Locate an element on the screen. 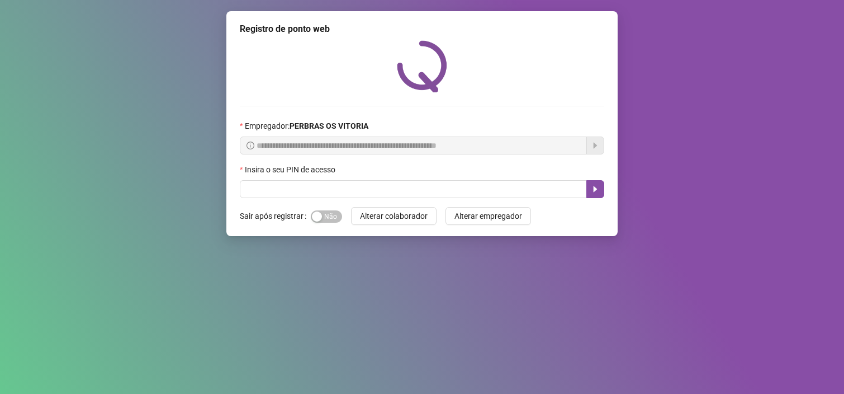 This screenshot has height=394, width=844. span: info-circle is located at coordinates (250, 145).